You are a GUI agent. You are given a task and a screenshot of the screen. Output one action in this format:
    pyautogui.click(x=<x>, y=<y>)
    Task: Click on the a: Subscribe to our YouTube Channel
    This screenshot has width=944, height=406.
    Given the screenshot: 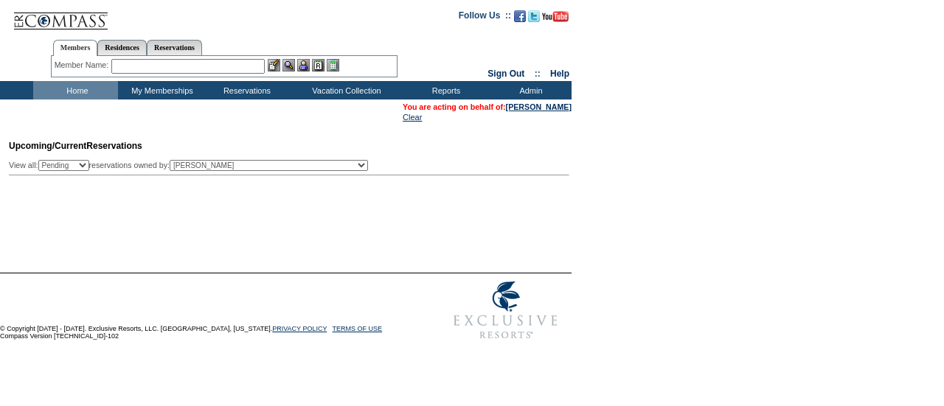 What is the action you would take?
    pyautogui.click(x=555, y=19)
    